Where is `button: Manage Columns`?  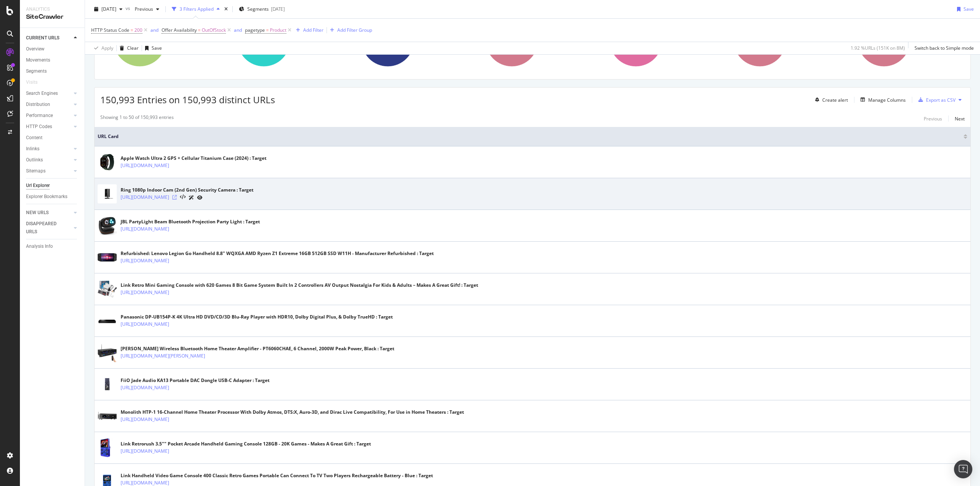 button: Manage Columns is located at coordinates (881, 100).